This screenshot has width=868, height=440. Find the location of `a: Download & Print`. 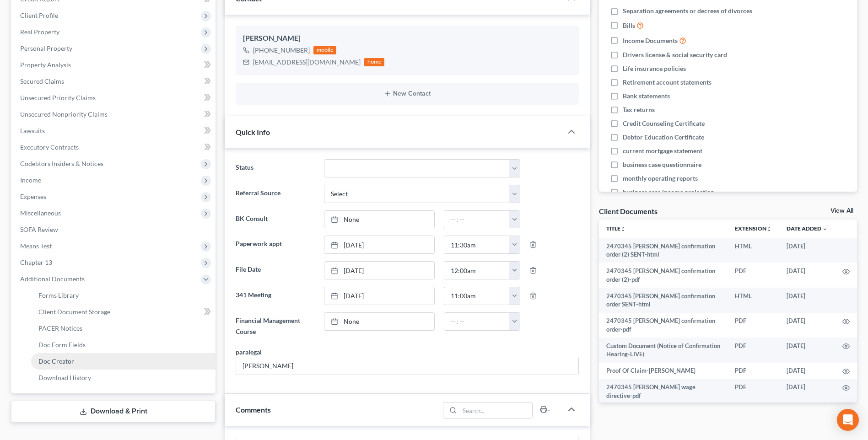

a: Download & Print is located at coordinates (113, 411).